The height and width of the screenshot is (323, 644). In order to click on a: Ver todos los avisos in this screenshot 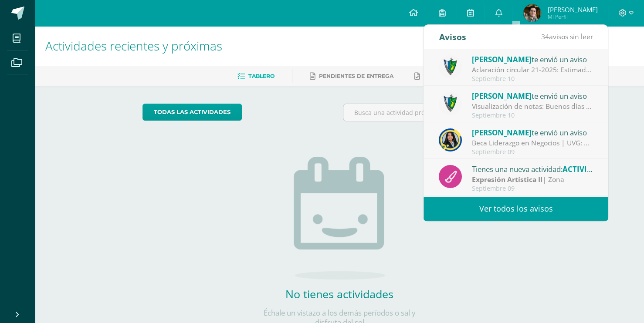, I will do `click(515, 208)`.